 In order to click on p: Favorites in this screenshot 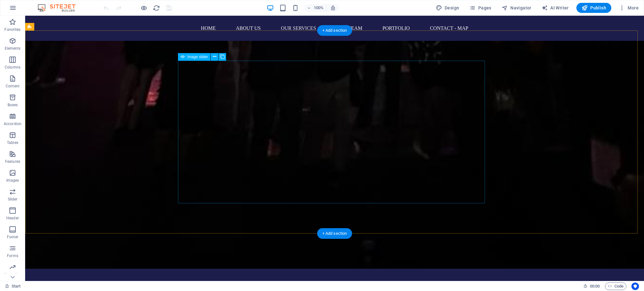, I will do `click(12, 30)`.